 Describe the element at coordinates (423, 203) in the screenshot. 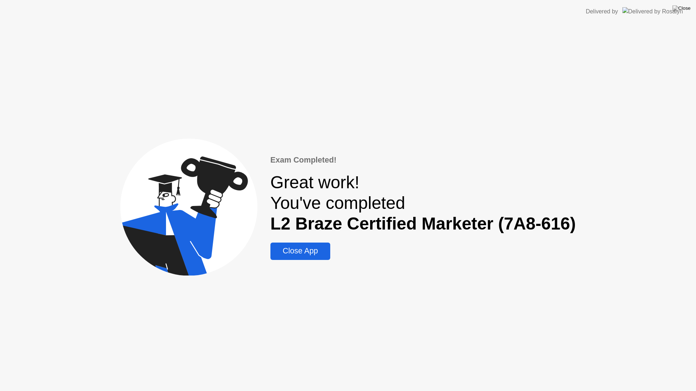

I see `div: Great work! You've completed` at that location.